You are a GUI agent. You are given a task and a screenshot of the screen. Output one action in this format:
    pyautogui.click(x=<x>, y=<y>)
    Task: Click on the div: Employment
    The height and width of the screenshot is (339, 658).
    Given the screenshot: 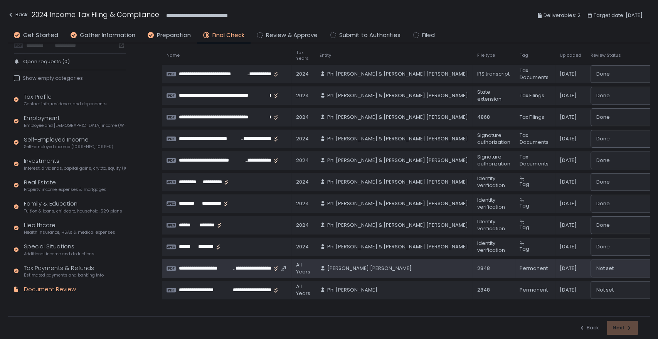 What is the action you would take?
    pyautogui.click(x=75, y=121)
    